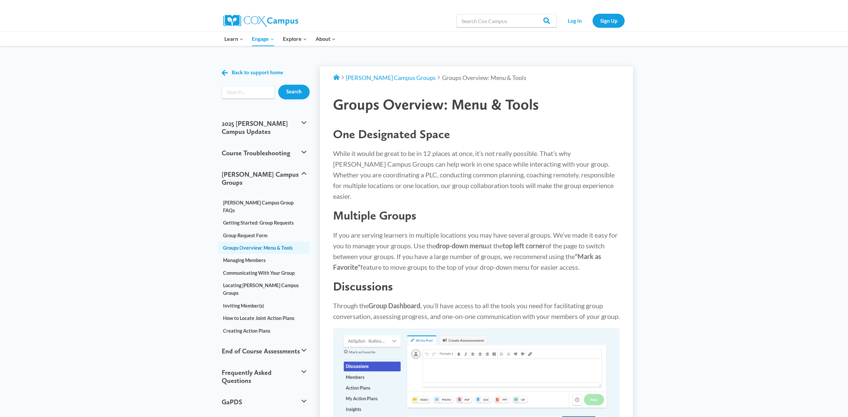 Image resolution: width=848 pixels, height=417 pixels. Describe the element at coordinates (248, 92) in the screenshot. I see `form: Search form` at that location.